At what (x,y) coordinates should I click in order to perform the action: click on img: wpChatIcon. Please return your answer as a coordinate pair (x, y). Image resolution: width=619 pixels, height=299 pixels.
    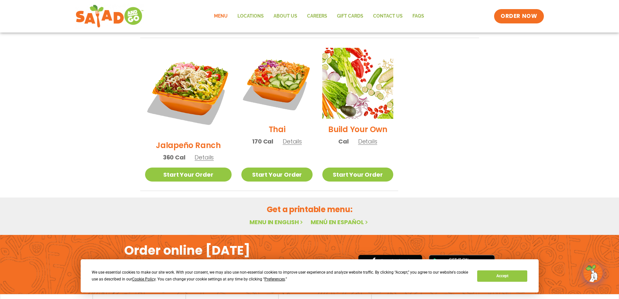
    Looking at the image, I should click on (593, 273).